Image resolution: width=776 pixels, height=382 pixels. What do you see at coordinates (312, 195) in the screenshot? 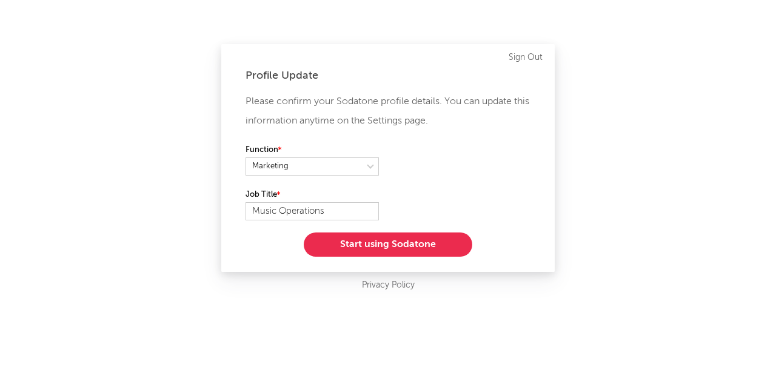
I see `label: Job Title` at bounding box center [312, 195].